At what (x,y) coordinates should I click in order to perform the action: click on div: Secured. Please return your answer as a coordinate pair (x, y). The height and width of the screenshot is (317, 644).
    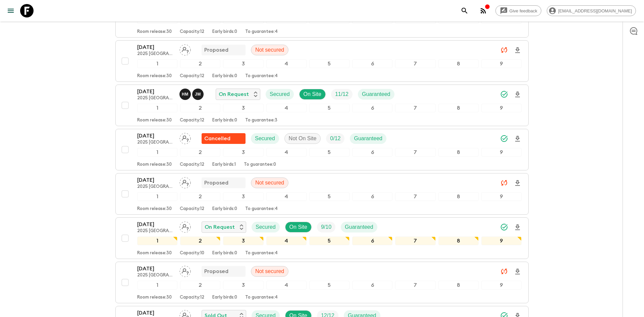
    Looking at the image, I should click on (280, 94).